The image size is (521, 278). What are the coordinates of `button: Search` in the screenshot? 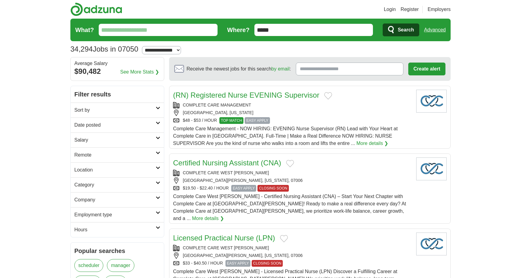 It's located at (401, 30).